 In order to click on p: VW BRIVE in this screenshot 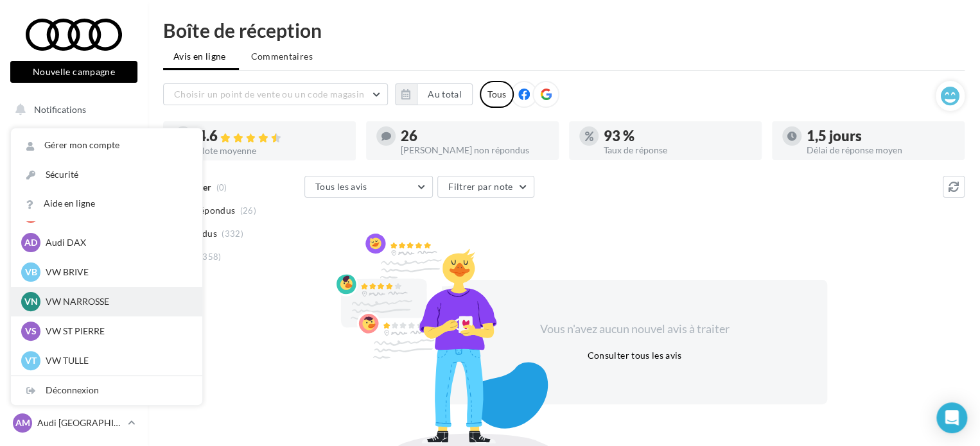, I will do `click(117, 272)`.